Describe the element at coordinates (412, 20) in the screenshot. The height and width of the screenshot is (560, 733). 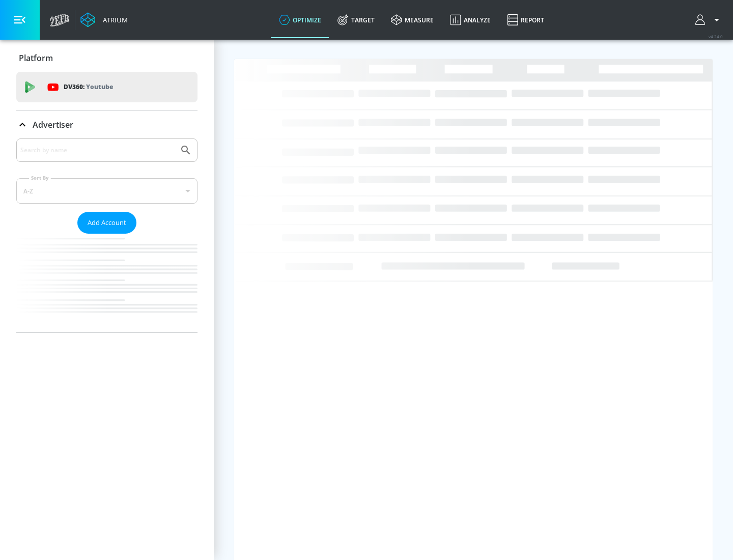
I see `a: measure` at that location.